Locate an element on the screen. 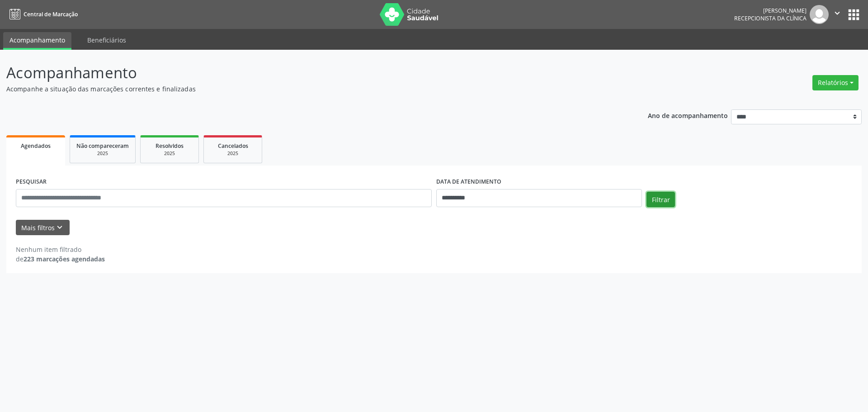  img: img is located at coordinates (819, 14).